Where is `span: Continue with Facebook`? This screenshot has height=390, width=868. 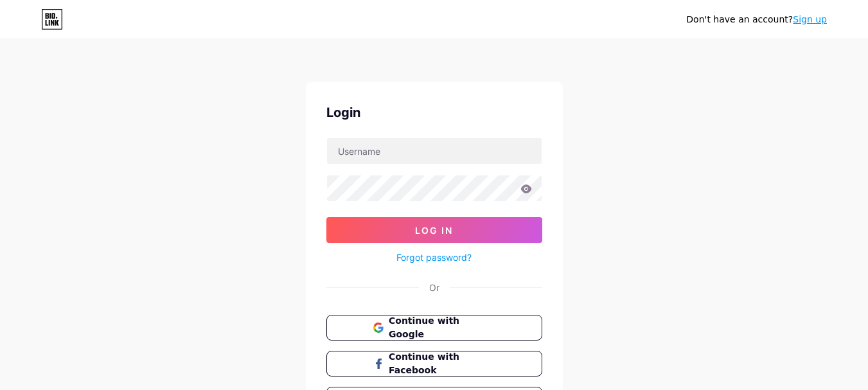
span: Continue with Facebook is located at coordinates (441, 364).